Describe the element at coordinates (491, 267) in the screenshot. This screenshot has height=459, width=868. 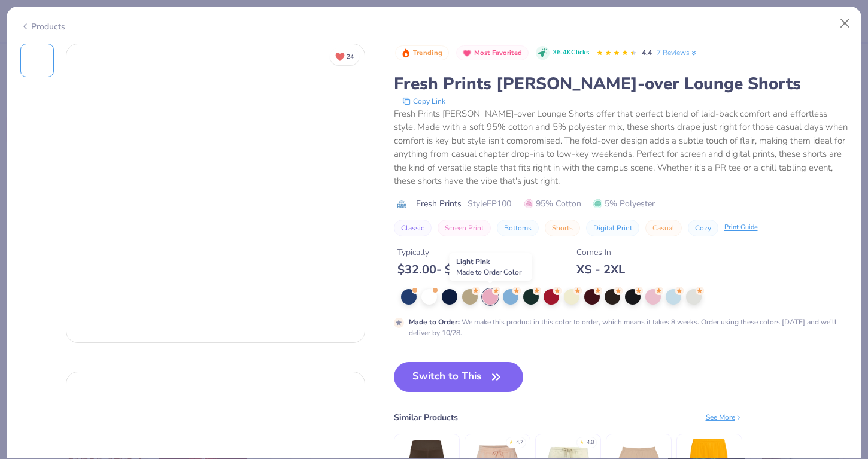
I see `div: Light Pink` at that location.